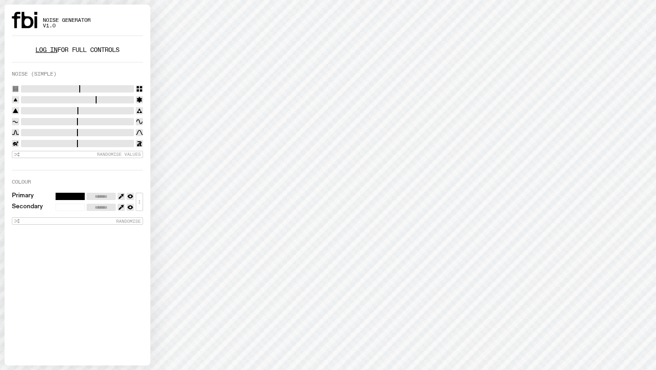 The width and height of the screenshot is (656, 370). What do you see at coordinates (34, 74) in the screenshot?
I see `label: Noise (Simple)` at bounding box center [34, 74].